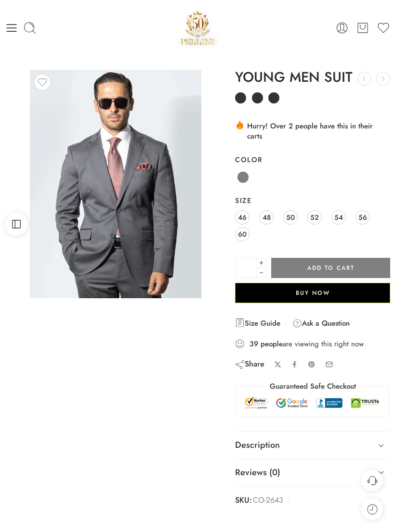  What do you see at coordinates (312, 386) in the screenshot?
I see `legend: Guaranteed Safe Checkout` at bounding box center [312, 386].